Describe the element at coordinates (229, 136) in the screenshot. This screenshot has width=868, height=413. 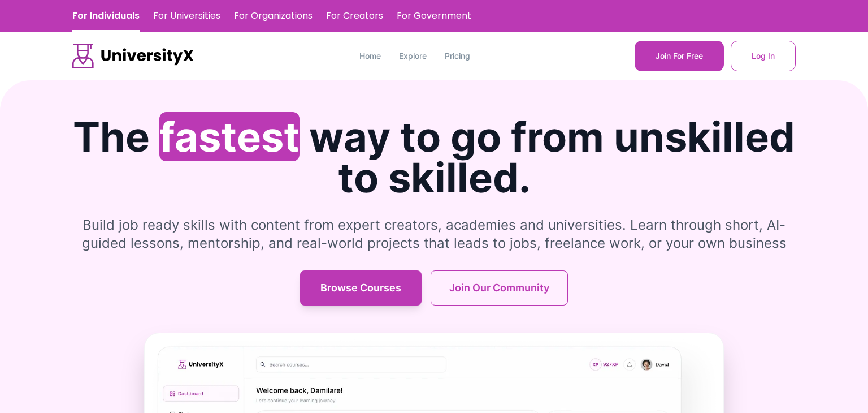
I see `span: fastest` at that location.